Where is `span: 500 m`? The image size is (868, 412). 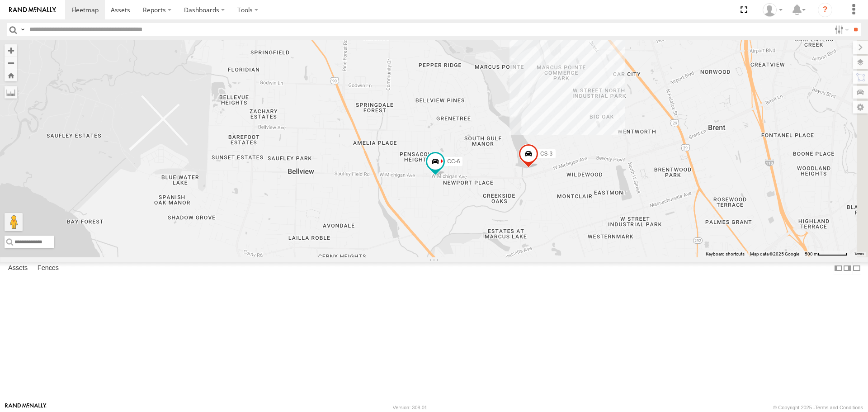 span: 500 m is located at coordinates (811, 253).